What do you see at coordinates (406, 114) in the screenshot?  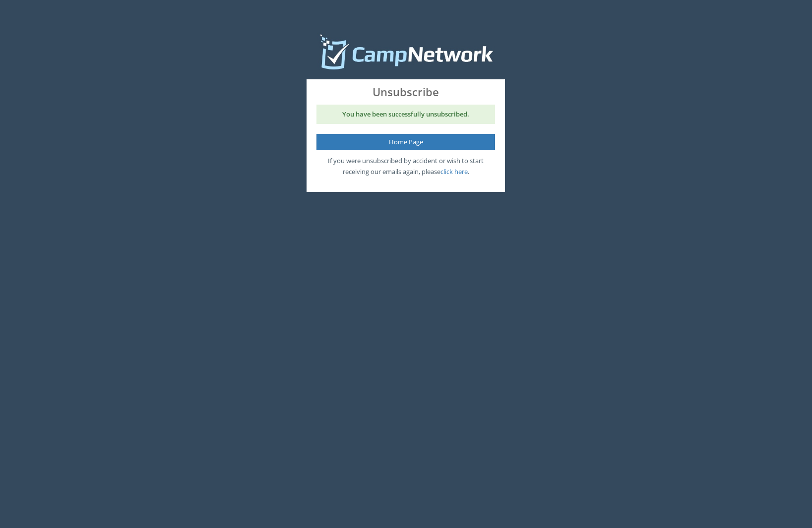 I see `strong: You have been successfully unsubscribed.` at bounding box center [406, 114].